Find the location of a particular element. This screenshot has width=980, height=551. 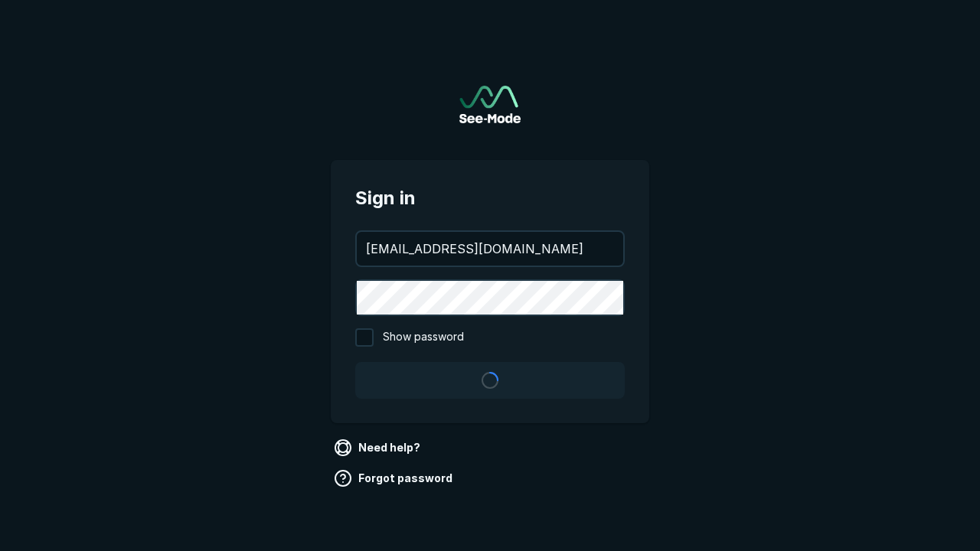

img: See-Mode Logo is located at coordinates (490, 104).